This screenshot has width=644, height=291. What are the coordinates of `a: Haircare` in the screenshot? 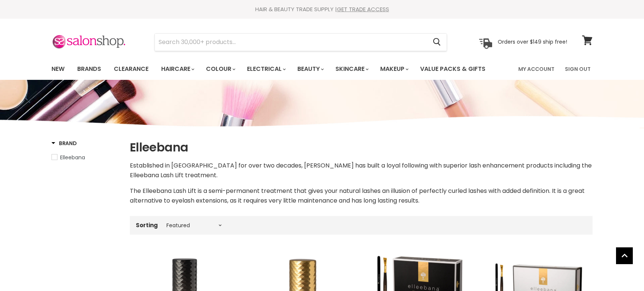 It's located at (177, 69).